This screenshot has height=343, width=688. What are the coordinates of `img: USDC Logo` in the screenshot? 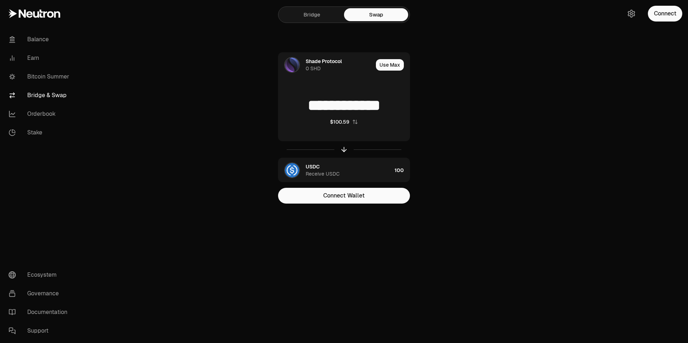 It's located at (292, 170).